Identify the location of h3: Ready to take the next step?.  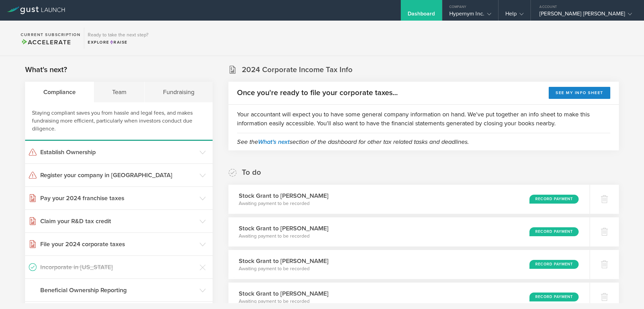
(118, 35).